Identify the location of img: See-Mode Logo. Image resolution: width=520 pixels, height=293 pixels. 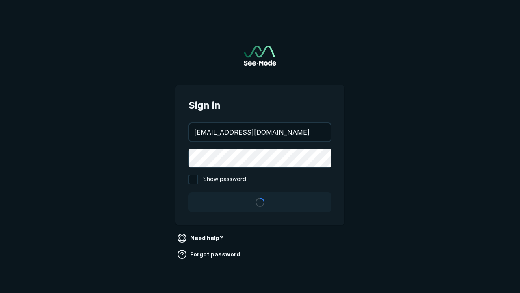
(260, 55).